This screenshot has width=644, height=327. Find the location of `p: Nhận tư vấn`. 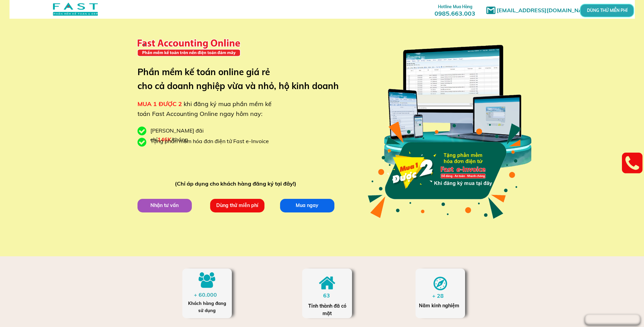

p: Nhận tư vấn is located at coordinates (165, 205).